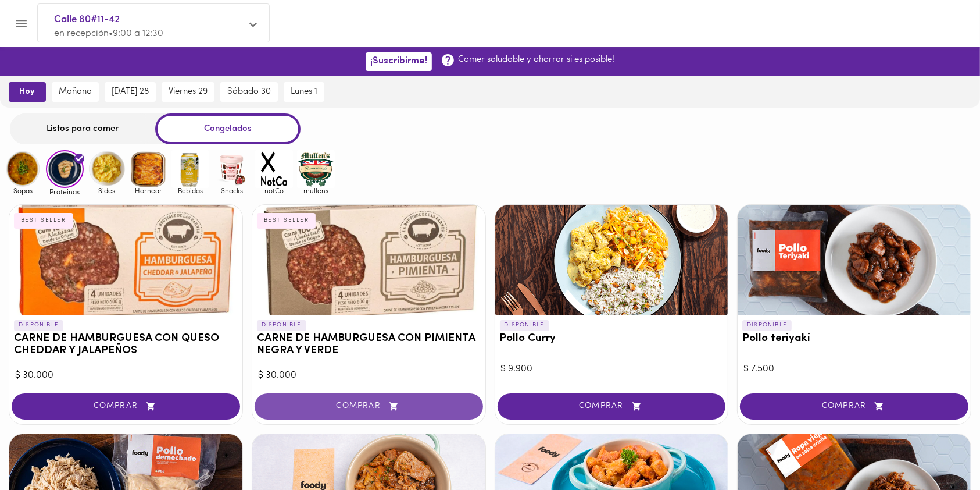 The width and height of the screenshot is (980, 490). I want to click on h3: CARNE DE HAMBURGUESA CON PIMIENTA NEGRA Y VERDE, so click(368, 345).